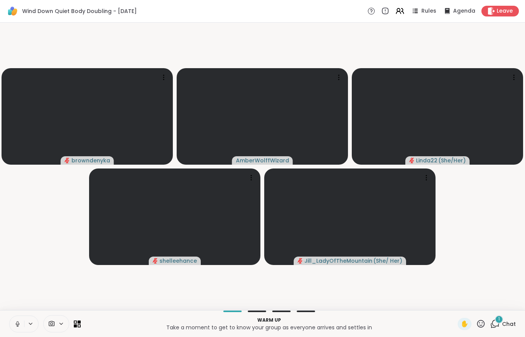 The height and width of the screenshot is (337, 525). I want to click on img: ShareWell Logomark, so click(13, 11).